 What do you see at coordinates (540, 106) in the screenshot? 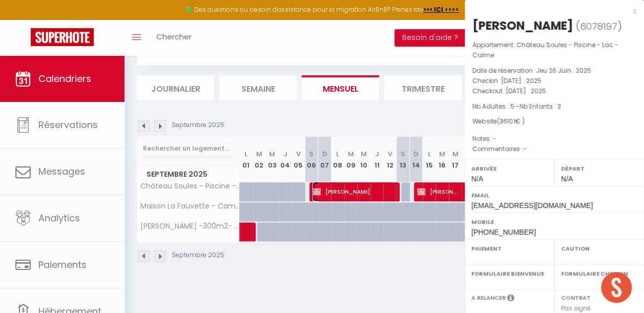
I see `span: Nb Enfants : 3` at bounding box center [540, 106].